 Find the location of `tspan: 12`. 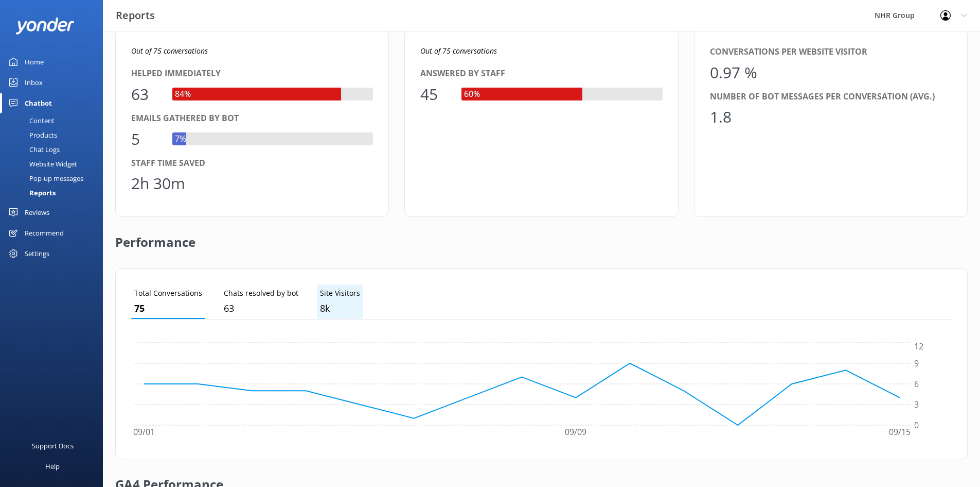

tspan: 12 is located at coordinates (919, 347).